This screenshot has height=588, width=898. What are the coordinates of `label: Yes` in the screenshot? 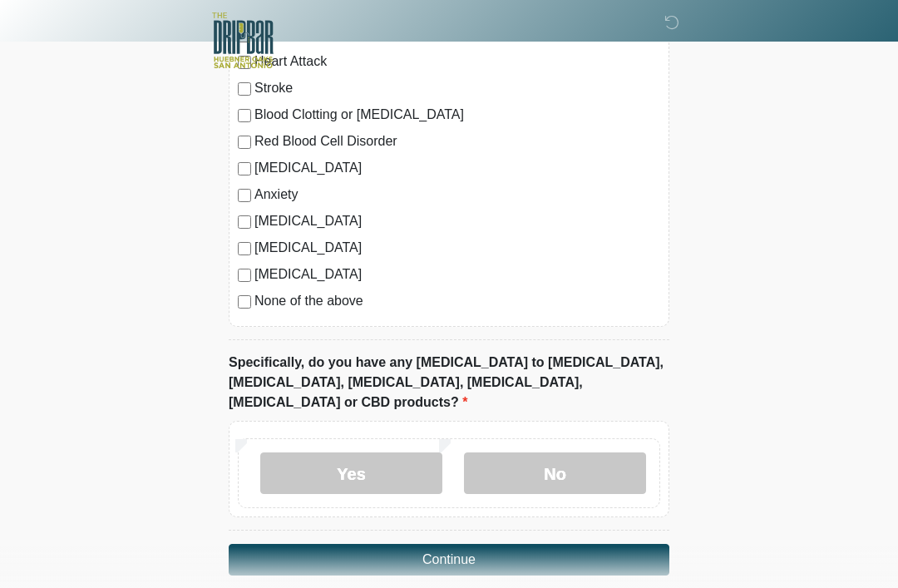 It's located at (351, 473).